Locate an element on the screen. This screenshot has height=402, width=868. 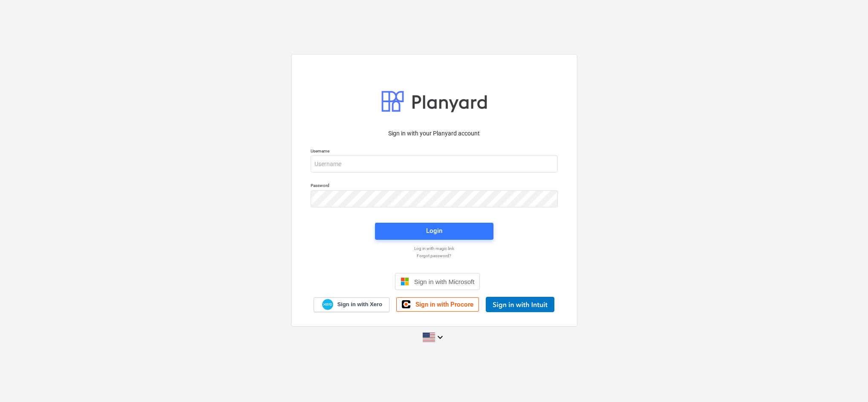
span: Sign in with Microsoft is located at coordinates (445, 282).